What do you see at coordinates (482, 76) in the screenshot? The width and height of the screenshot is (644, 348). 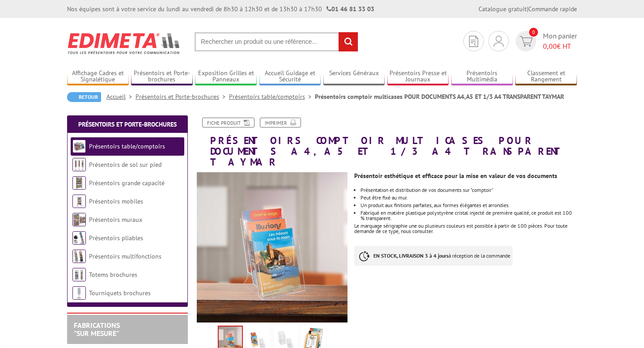 I see `a: Présentoirs Multimédia` at bounding box center [482, 76].